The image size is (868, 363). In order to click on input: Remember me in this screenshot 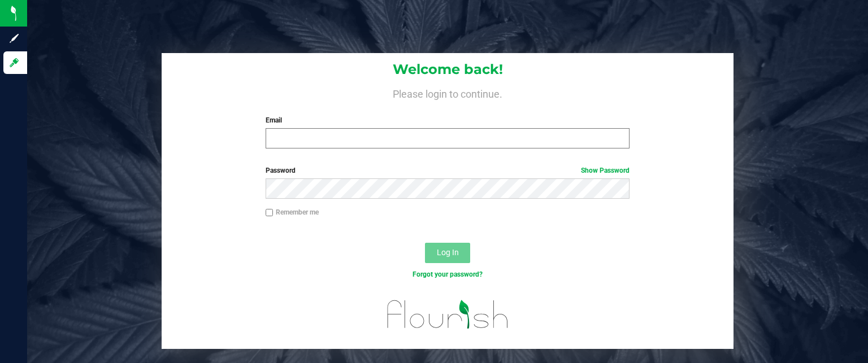, I will do `click(269, 213)`.